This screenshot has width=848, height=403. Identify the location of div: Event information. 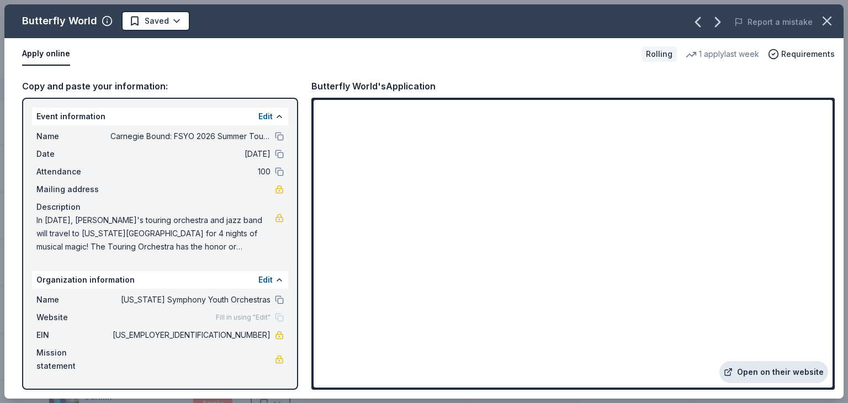
(160, 116).